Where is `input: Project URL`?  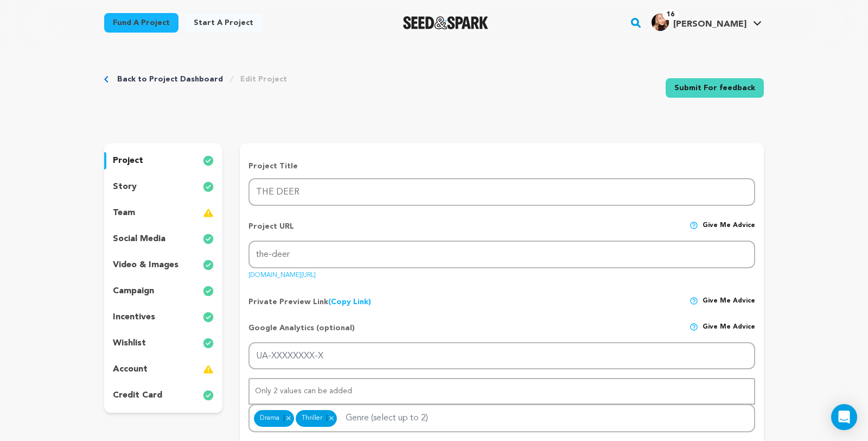
input: Project URL is located at coordinates (502, 254).